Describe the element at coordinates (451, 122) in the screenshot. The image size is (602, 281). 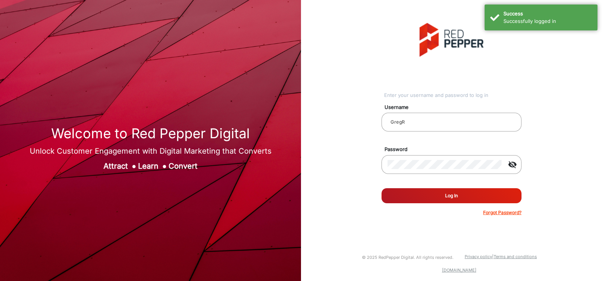
I see `input: Your username` at that location.